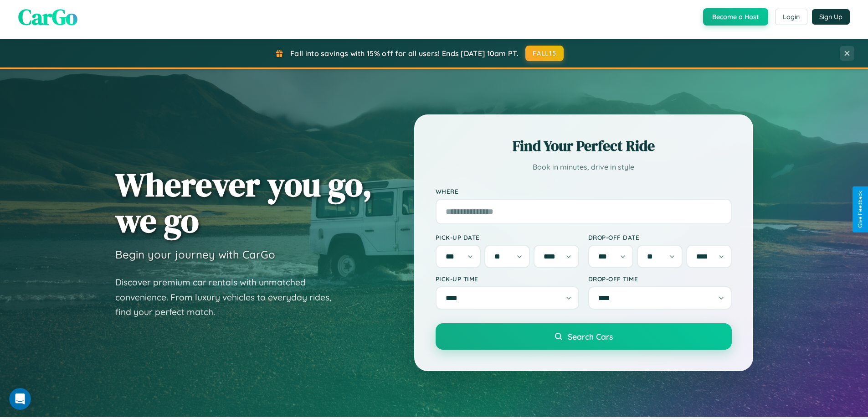  I want to click on h1: Wherever you go, we go, so click(244, 203).